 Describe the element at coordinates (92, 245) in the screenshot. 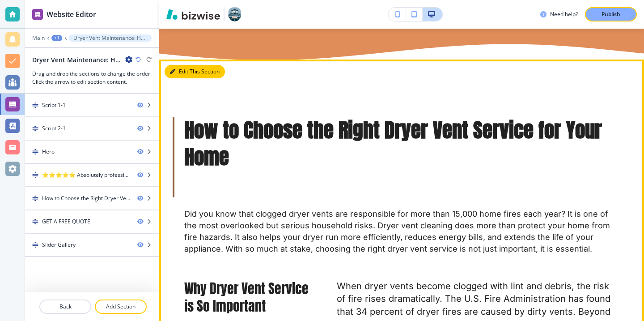

I see `div: DragSlider Gallery` at that location.